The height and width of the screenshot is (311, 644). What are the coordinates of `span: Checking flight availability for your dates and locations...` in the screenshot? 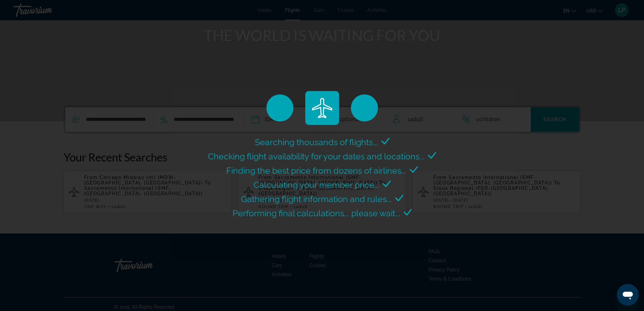 It's located at (316, 156).